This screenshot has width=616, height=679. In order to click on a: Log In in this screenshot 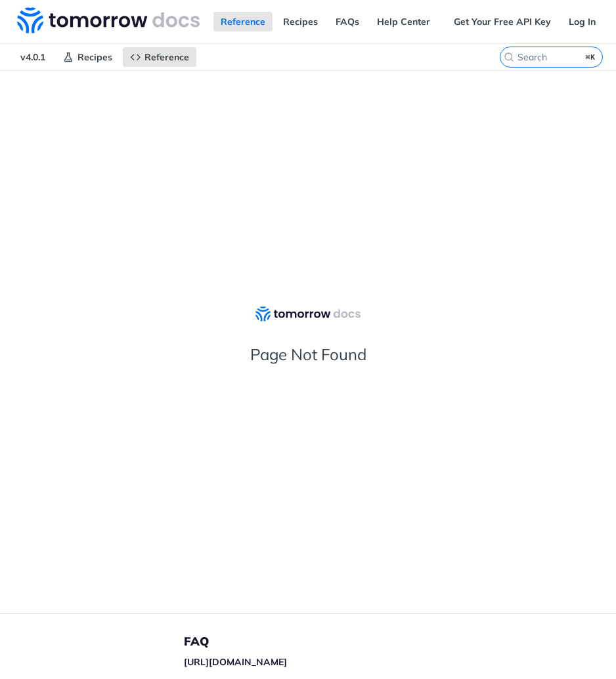, I will do `click(582, 22)`.